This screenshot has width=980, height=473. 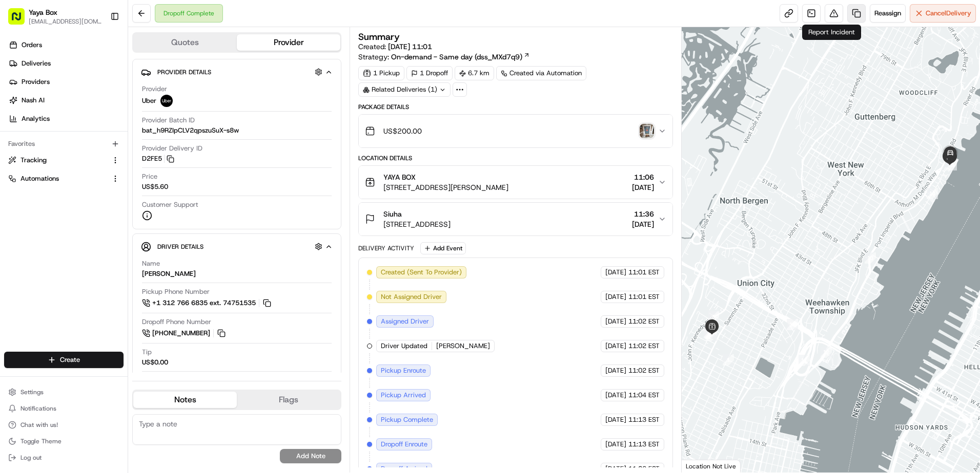 What do you see at coordinates (65, 64) in the screenshot?
I see `a: Deliveries` at bounding box center [65, 64].